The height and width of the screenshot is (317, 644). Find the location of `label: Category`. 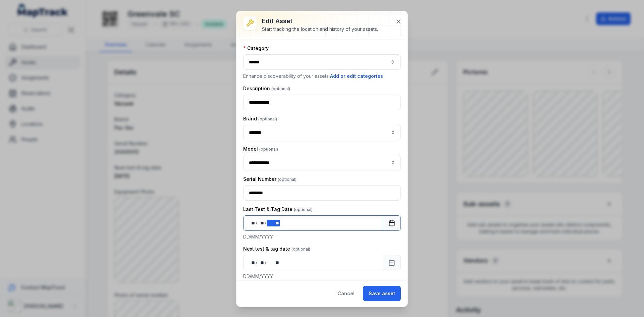

label: Category is located at coordinates (256, 48).